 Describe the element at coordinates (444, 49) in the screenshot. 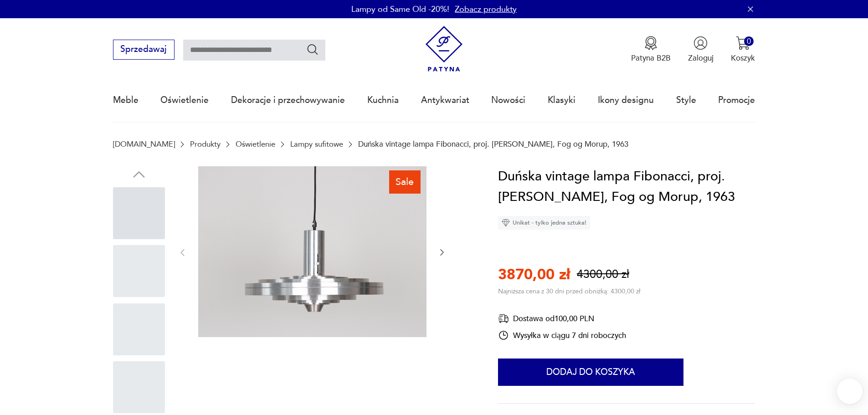

I see `img: Patyna - sklep z meblami i dekoracjami vintage` at that location.